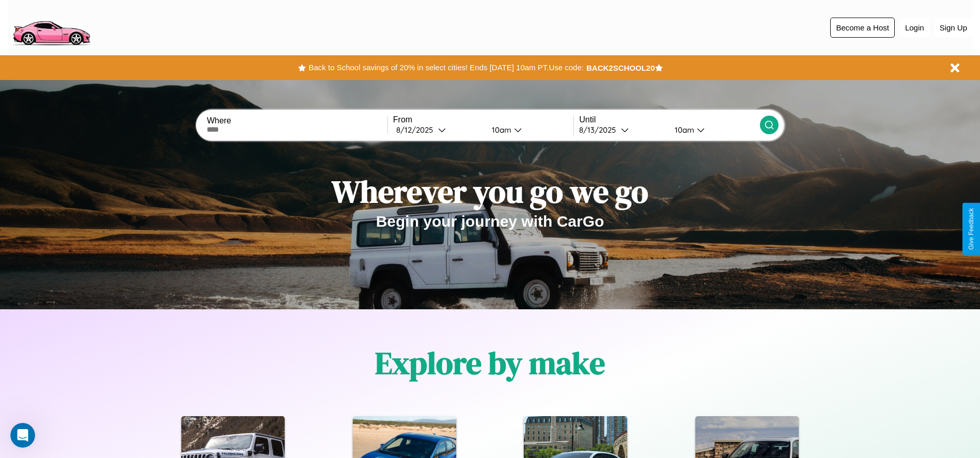 The width and height of the screenshot is (980, 458). I want to click on button: 8/12/2025, so click(438, 129).